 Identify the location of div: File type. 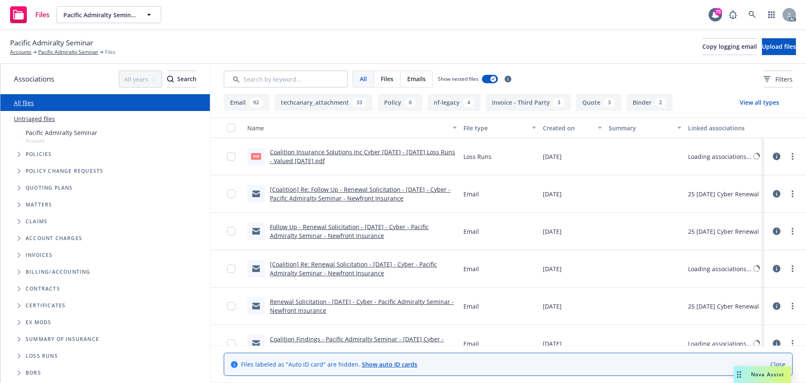
(495, 128).